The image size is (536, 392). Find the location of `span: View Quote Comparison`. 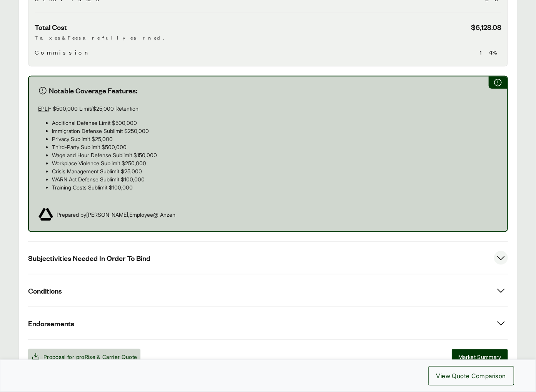

span: View Quote Comparison is located at coordinates (471, 376).